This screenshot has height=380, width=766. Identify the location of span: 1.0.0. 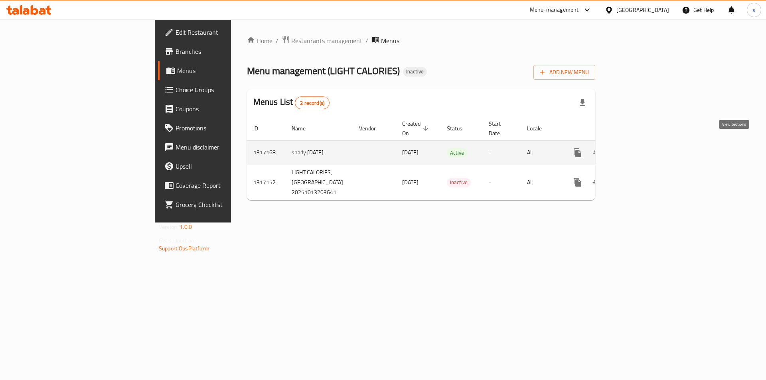
(186, 227).